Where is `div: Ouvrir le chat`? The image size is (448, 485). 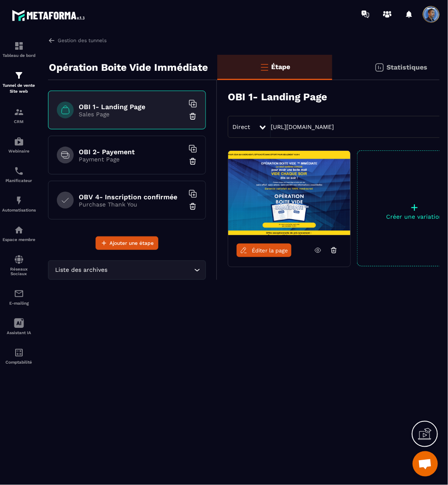 div: Ouvrir le chat is located at coordinates (425, 464).